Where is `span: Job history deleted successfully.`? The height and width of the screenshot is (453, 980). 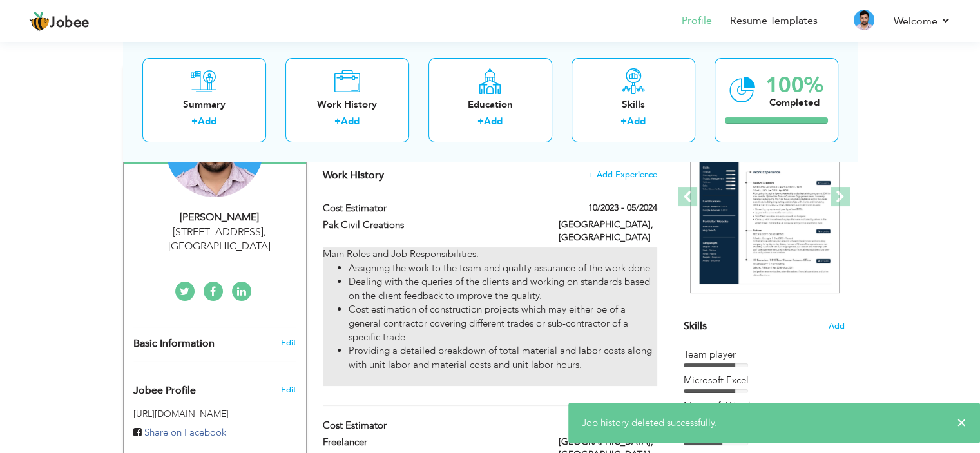
span: Job history deleted successfully. is located at coordinates (649, 423).